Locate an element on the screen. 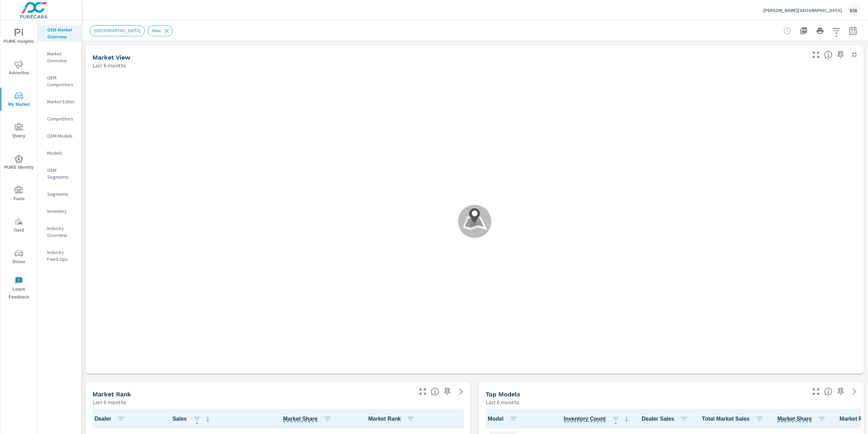 Image resolution: width=868 pixels, height=434 pixels. div: Industry Fixed Ops is located at coordinates (59, 255).